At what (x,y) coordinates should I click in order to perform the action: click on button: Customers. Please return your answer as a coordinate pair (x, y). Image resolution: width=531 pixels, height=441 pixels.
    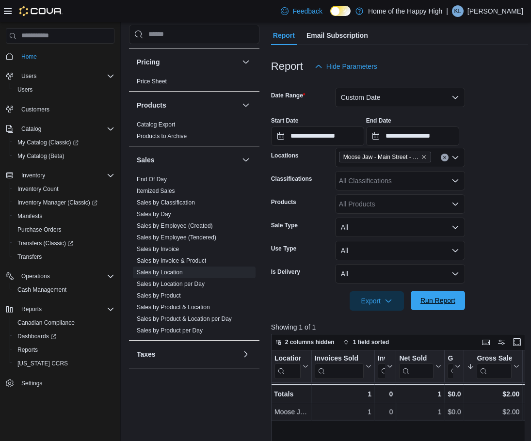
    Looking at the image, I should click on (60, 109).